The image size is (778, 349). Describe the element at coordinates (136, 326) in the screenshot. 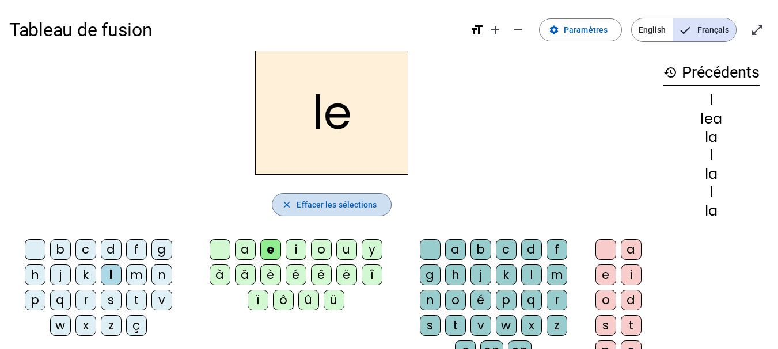

I see `div: ç` at that location.